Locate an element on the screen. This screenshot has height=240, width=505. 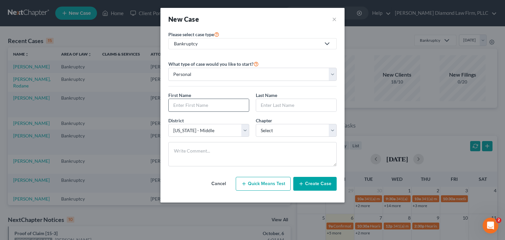
label: What type of case would you like to start? is located at coordinates (213, 64).